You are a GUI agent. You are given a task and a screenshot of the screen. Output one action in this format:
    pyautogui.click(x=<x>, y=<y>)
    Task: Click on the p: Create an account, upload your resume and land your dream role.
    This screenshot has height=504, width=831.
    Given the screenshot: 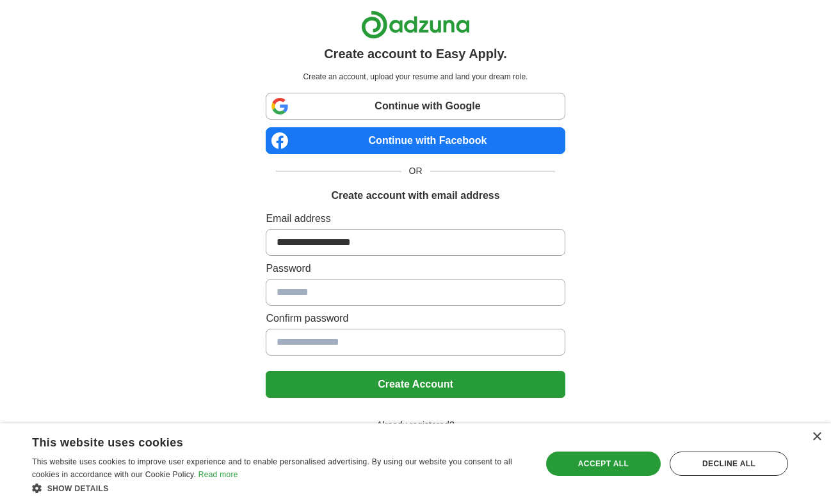 What is the action you would take?
    pyautogui.click(x=415, y=77)
    